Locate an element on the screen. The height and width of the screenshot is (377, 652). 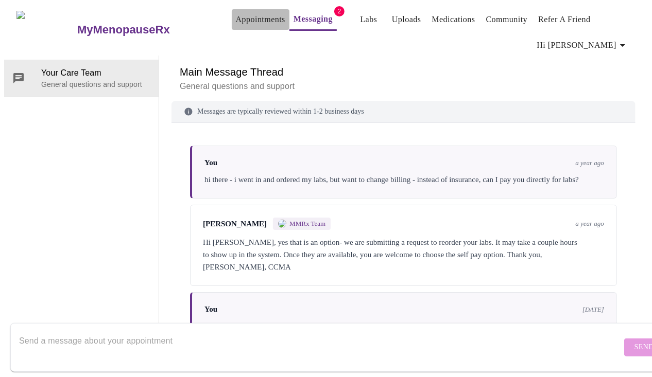
img: MMRX is located at coordinates (282, 224).